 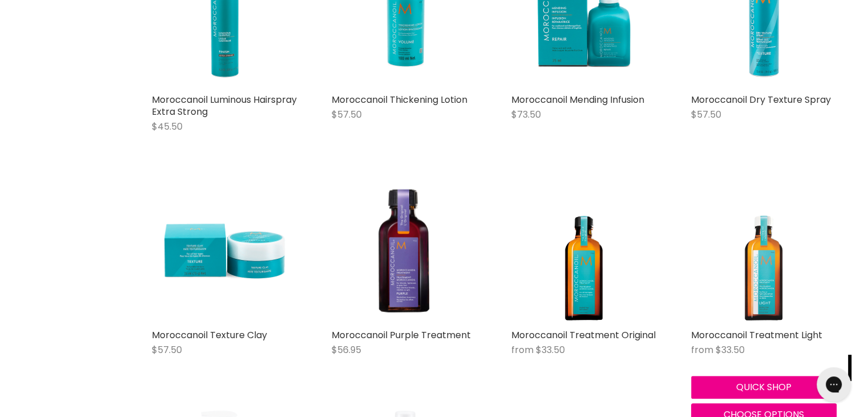 I want to click on a: Moroccanoil Thickening Lotion, so click(x=400, y=100).